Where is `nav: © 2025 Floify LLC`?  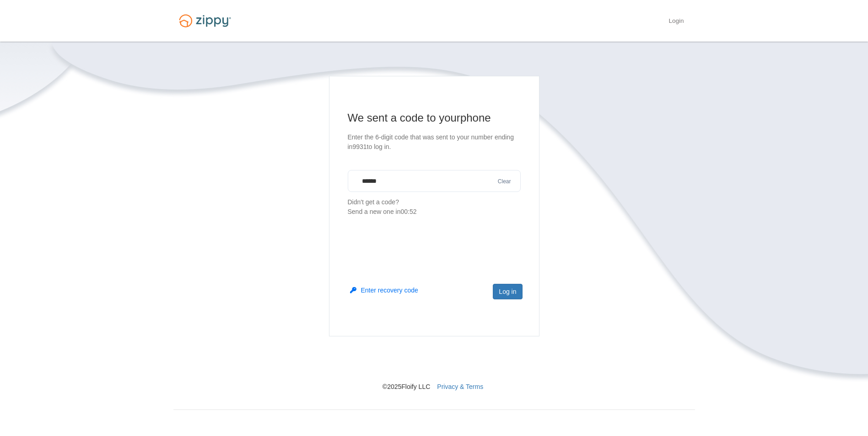 nav: © 2025 Floify LLC is located at coordinates (434, 364).